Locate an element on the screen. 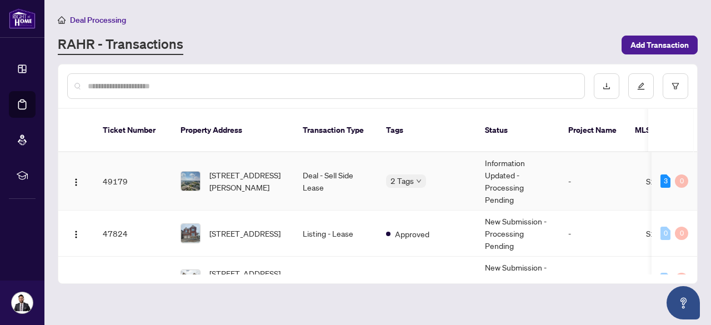  th: Status is located at coordinates (518, 130).